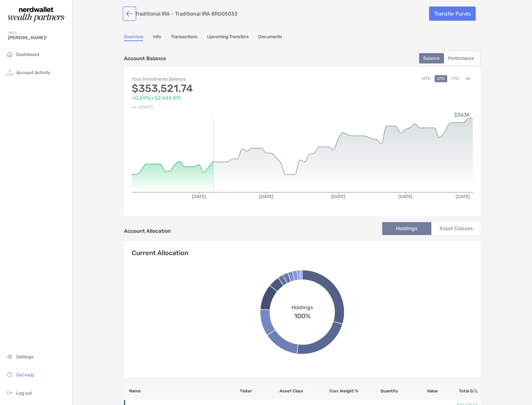  What do you see at coordinates (182, 391) in the screenshot?
I see `th: Name` at bounding box center [182, 391].